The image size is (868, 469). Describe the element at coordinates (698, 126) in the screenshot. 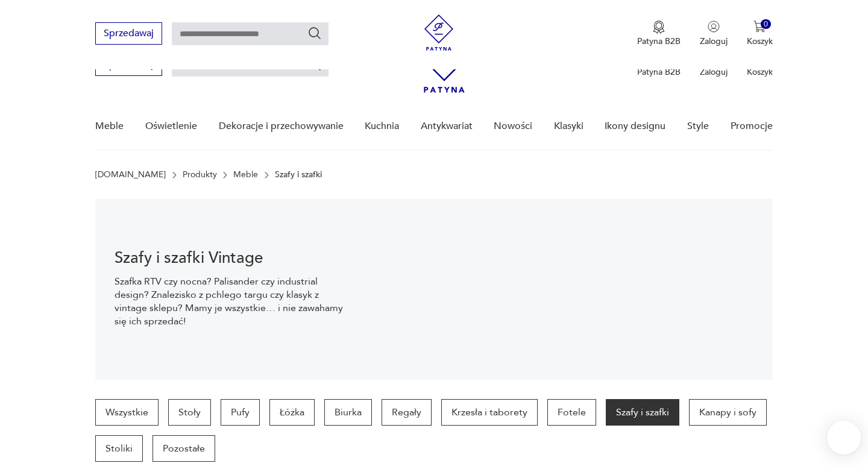

I see `a: Style` at that location.